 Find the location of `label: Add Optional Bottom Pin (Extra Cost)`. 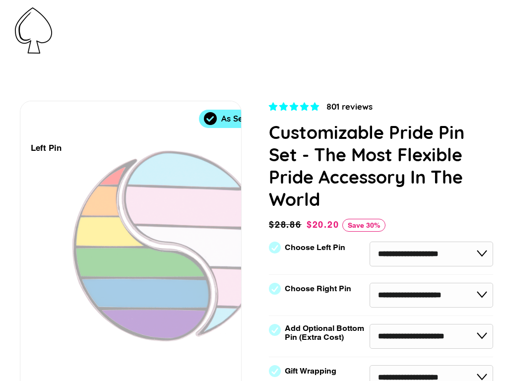

label: Add Optional Bottom Pin (Extra Cost) is located at coordinates (326, 333).